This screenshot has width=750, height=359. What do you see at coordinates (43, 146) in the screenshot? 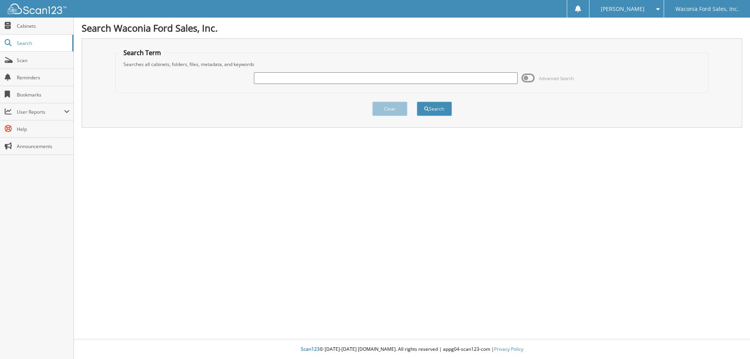
I see `span: Announcements` at bounding box center [43, 146].